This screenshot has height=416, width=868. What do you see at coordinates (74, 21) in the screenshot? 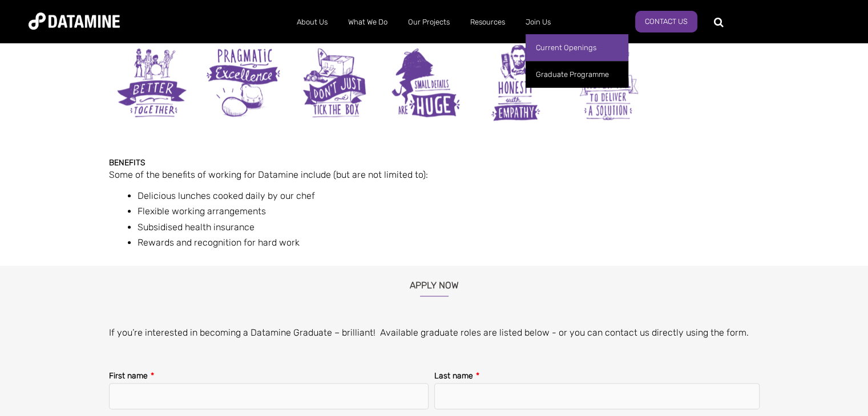
I see `img: Datamine` at bounding box center [74, 21].